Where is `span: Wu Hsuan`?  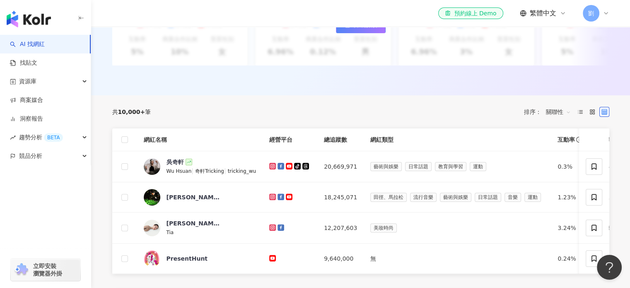
span: Wu Hsuan is located at coordinates (179, 171).